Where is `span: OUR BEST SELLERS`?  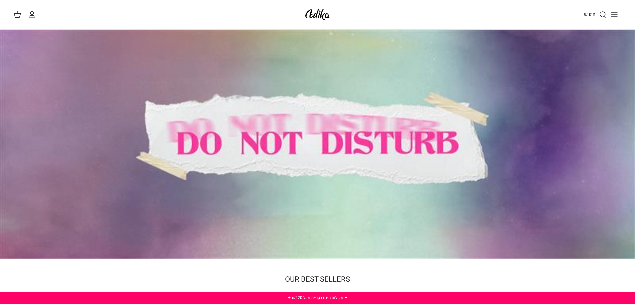
span: OUR BEST SELLERS is located at coordinates (318, 279).